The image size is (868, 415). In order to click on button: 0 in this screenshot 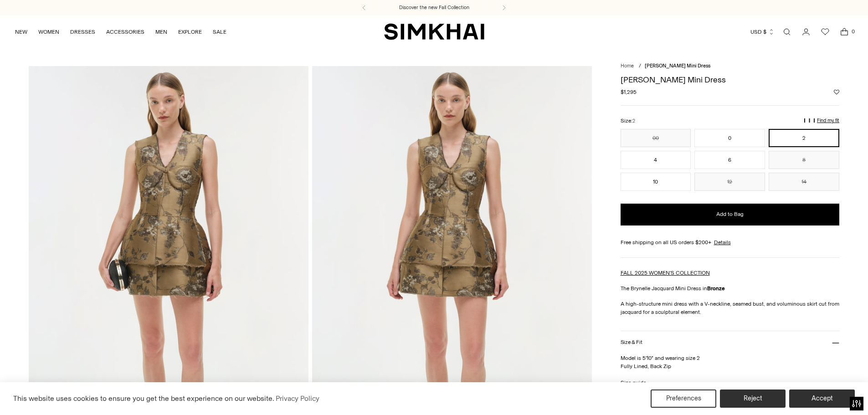, I will do `click(730, 138)`.